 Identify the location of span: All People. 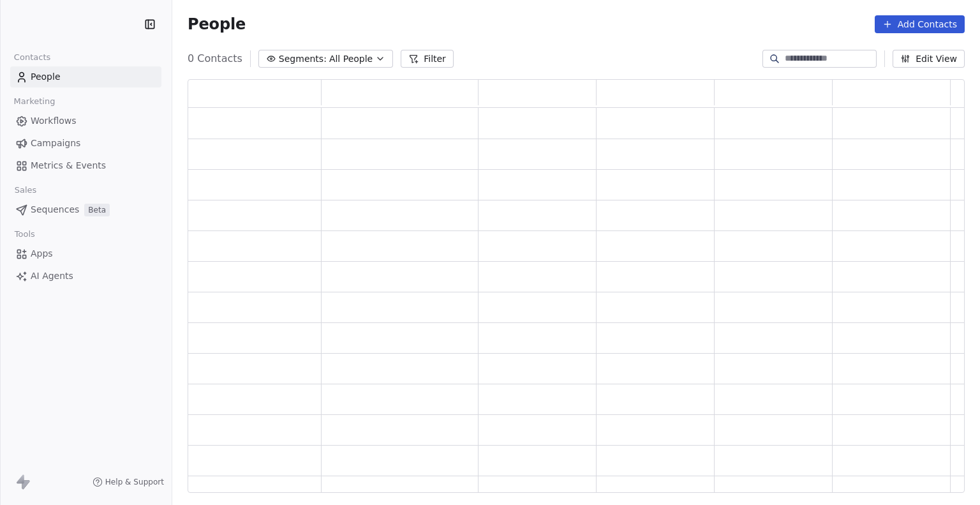
(350, 59).